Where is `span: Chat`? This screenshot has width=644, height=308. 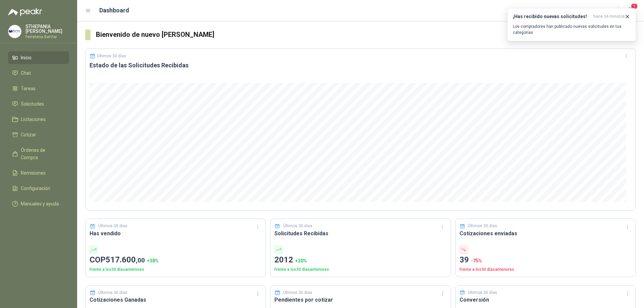 span: Chat is located at coordinates (26, 73).